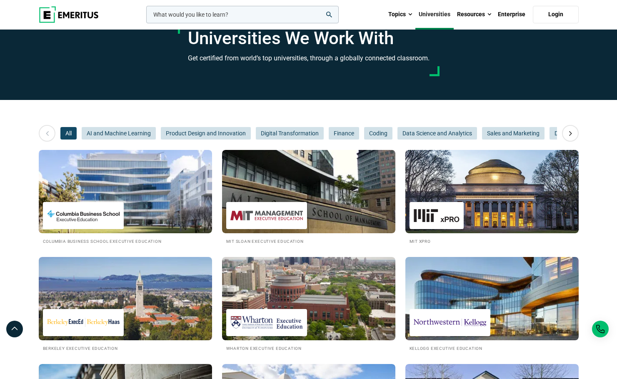 Image resolution: width=617 pixels, height=379 pixels. Describe the element at coordinates (576, 133) in the screenshot. I see `button: Digital Marketing` at that location.